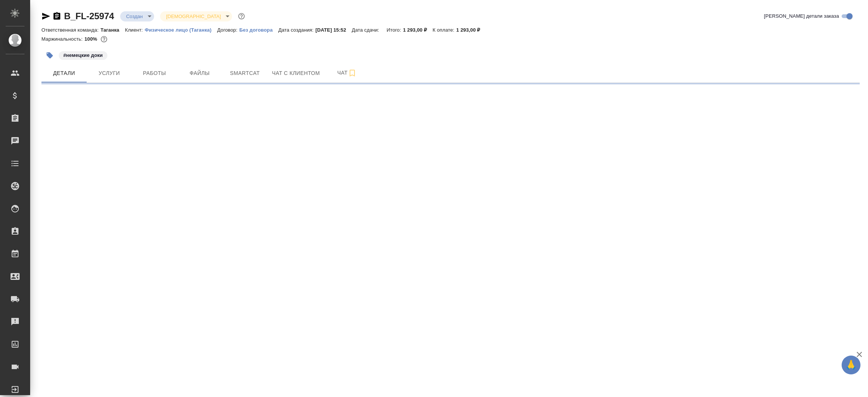 The height and width of the screenshot is (397, 868). Describe the element at coordinates (181, 30) in the screenshot. I see `p: Физическое лицо (Таганка)` at that location.